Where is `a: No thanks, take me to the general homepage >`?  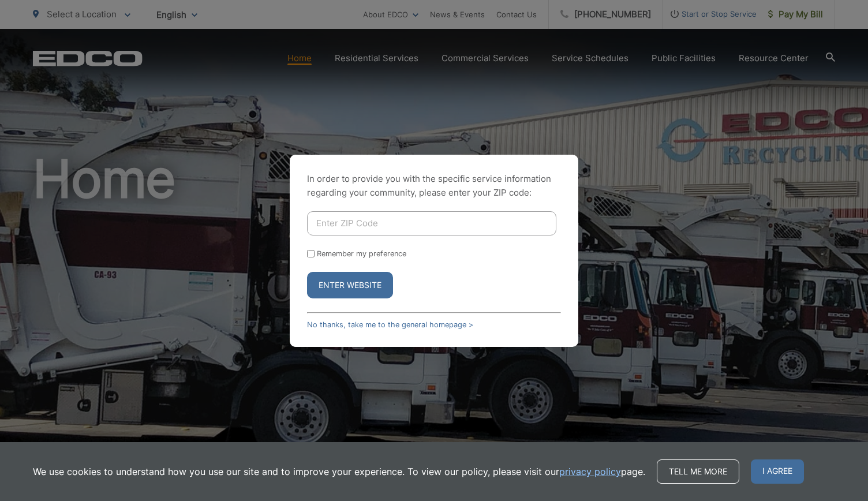
a: No thanks, take me to the general homepage > is located at coordinates (391, 324).